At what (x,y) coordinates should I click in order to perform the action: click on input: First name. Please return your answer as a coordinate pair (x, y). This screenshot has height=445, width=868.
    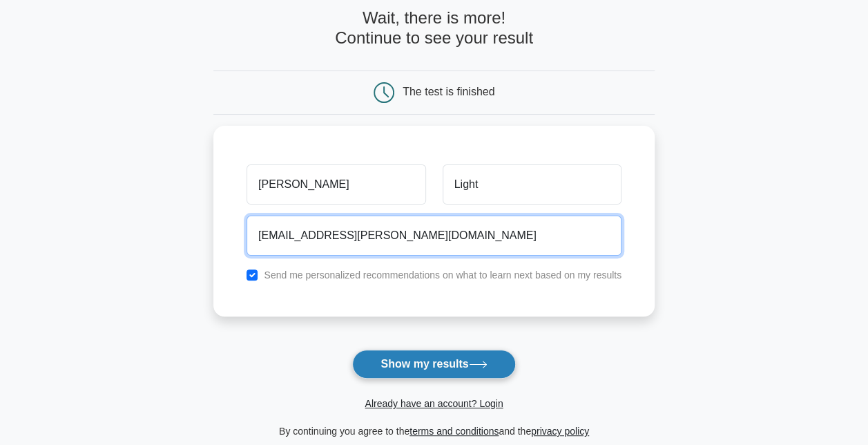
    Looking at the image, I should click on (335, 185).